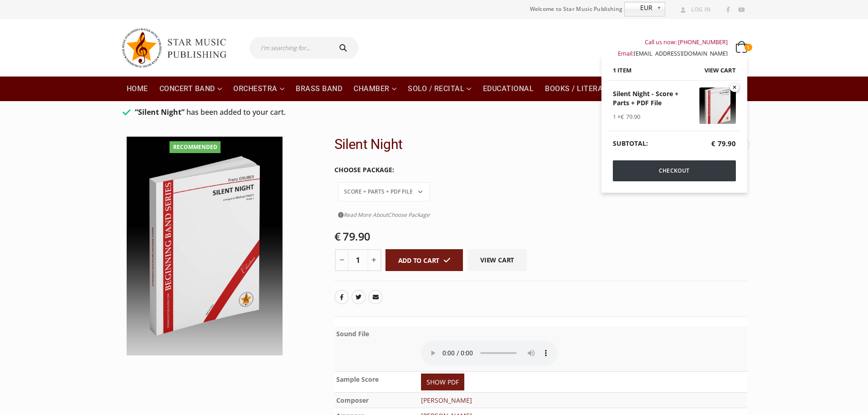 This screenshot has height=415, width=868. I want to click on input: Product quantity, so click(358, 260).